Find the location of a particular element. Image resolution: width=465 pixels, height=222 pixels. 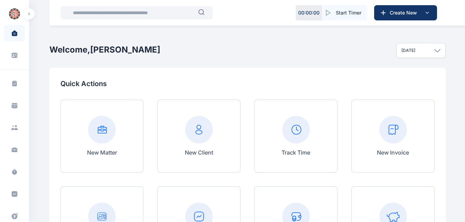

p: Quick Actions is located at coordinates (247, 84).